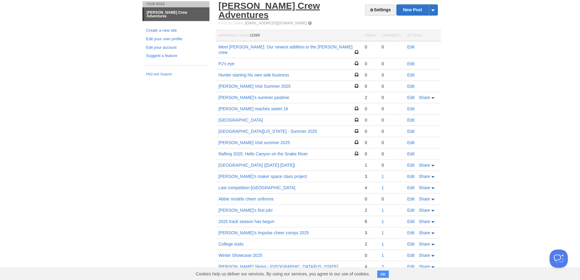 This screenshot has height=280, width=580. I want to click on th: Actions, so click(423, 36).